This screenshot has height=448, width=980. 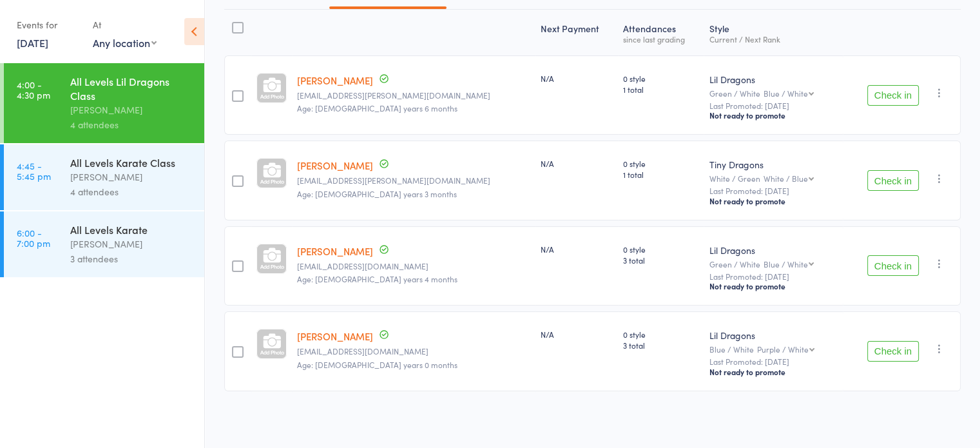 I want to click on div: At, so click(x=124, y=24).